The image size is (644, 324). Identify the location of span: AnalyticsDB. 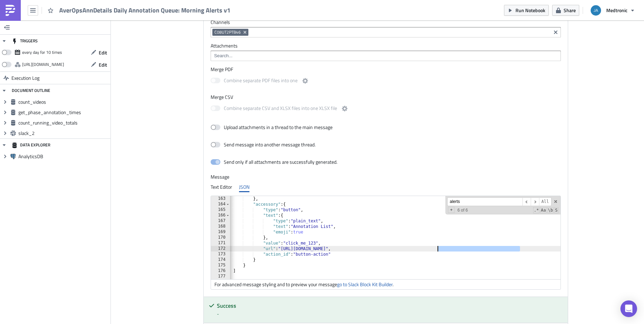
(64, 156).